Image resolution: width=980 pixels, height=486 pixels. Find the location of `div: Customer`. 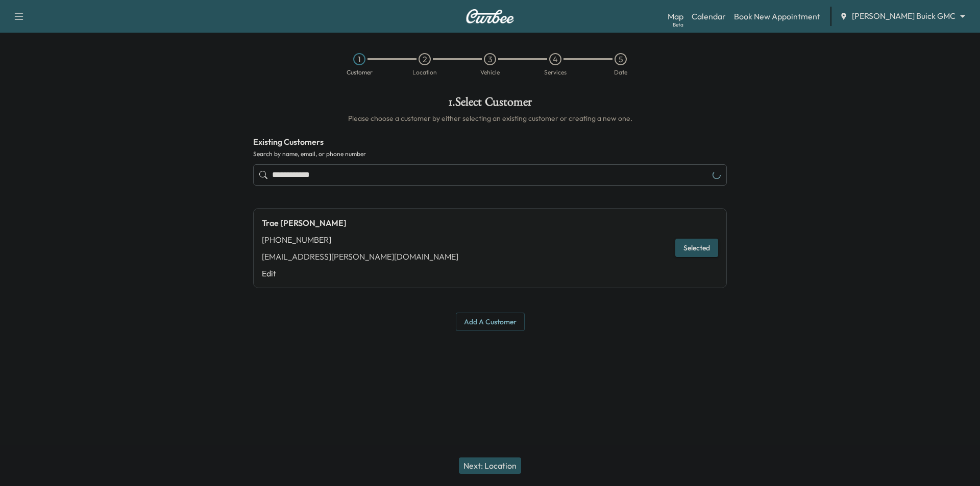

div: Customer is located at coordinates (359, 72).